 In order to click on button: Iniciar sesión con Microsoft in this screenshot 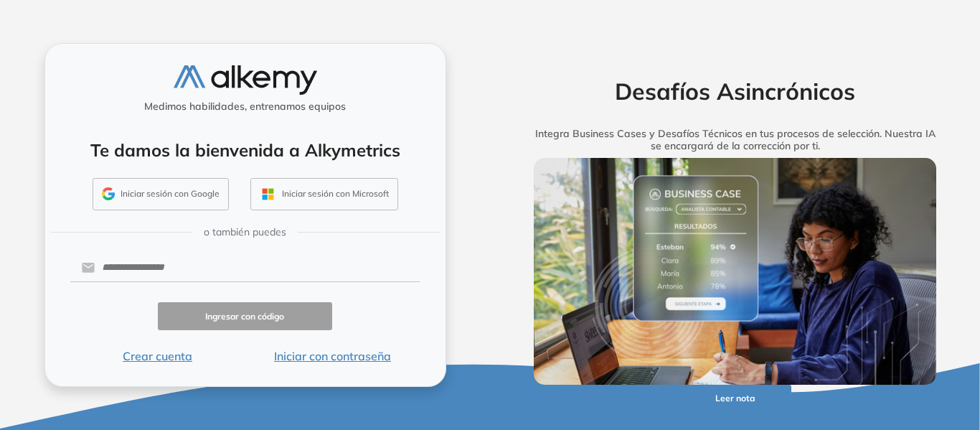, I will do `click(324, 195)`.